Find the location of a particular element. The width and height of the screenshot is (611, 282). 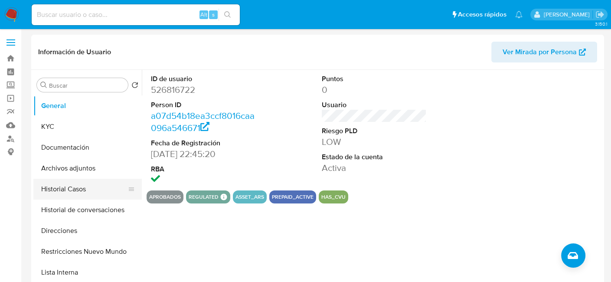

dd: LOW is located at coordinates (374, 142).